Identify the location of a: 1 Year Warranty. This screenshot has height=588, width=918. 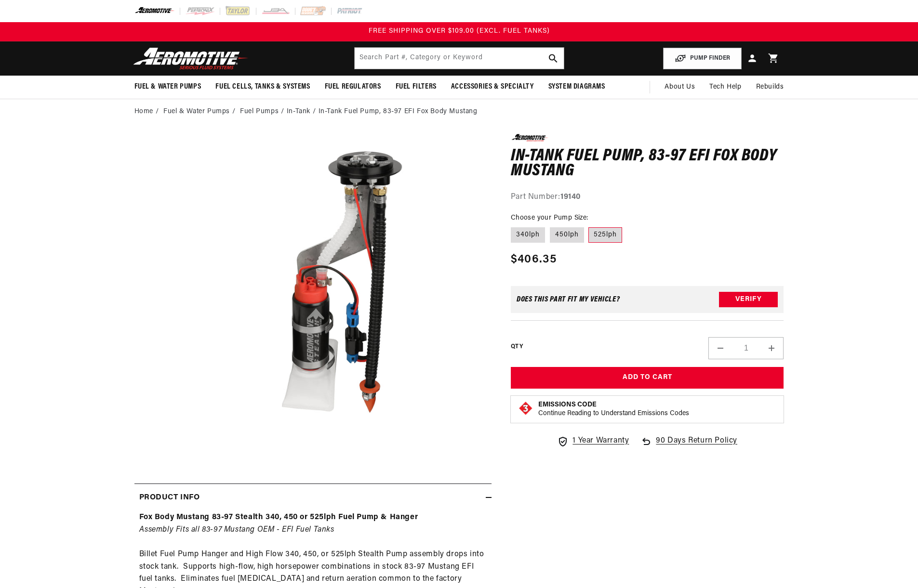
(593, 442).